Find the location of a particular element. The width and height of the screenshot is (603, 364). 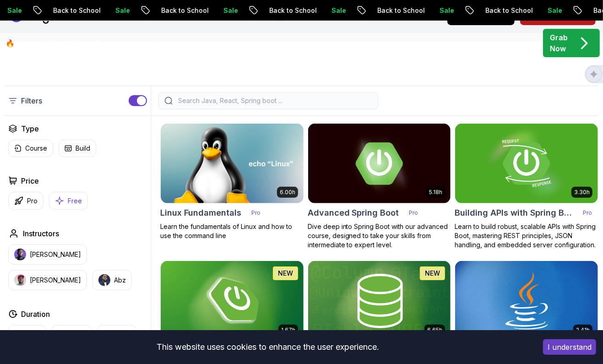

p: 1.67h is located at coordinates (288, 330).